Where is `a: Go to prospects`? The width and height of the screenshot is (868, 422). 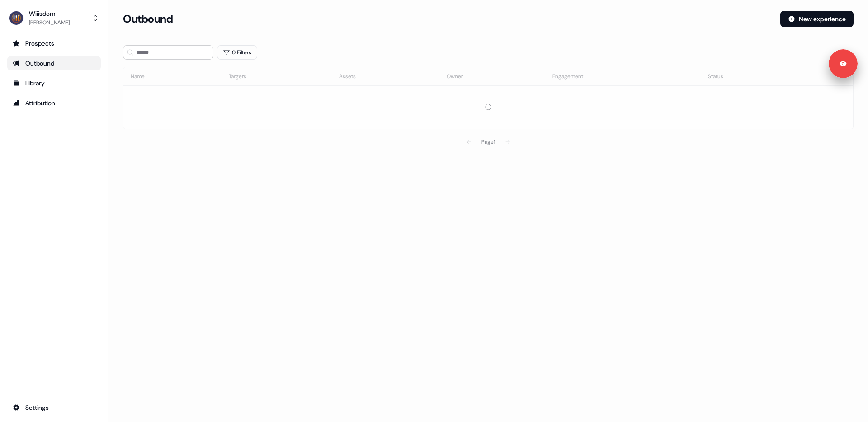
a: Go to prospects is located at coordinates (54, 43).